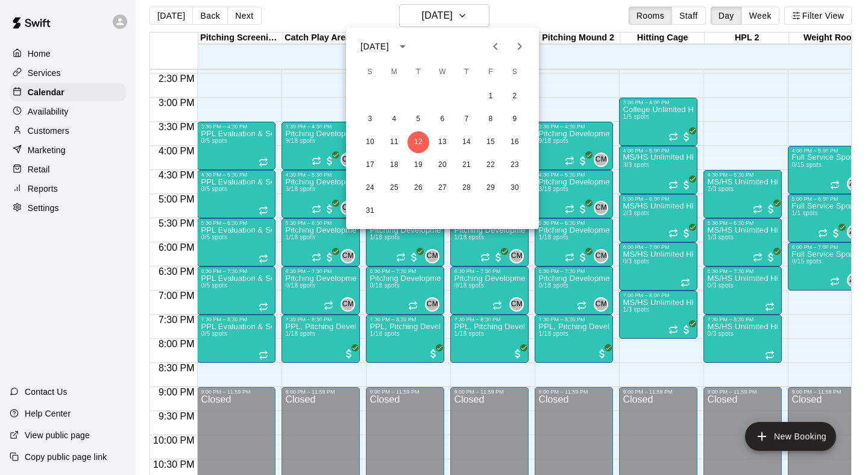  What do you see at coordinates (394, 142) in the screenshot?
I see `button: 11` at bounding box center [394, 142].